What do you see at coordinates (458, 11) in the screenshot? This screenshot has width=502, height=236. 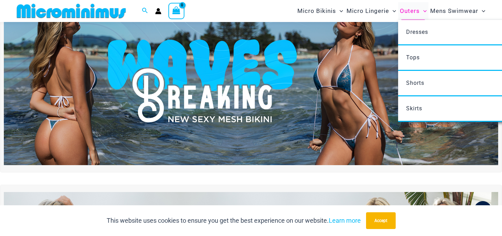 I see `a: Mens SwimwearMenu ToggleMenu Toggle` at bounding box center [458, 11].